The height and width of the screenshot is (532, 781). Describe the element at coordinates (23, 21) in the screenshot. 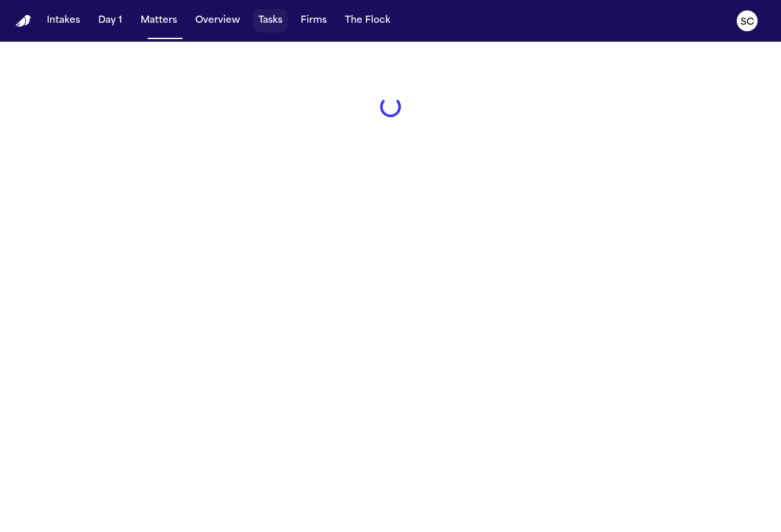

I see `img: Finch Logo` at that location.